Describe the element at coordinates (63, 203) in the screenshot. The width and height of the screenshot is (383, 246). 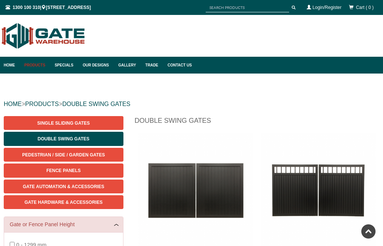
I see `span: Gate Hardware & Accessories` at that location.